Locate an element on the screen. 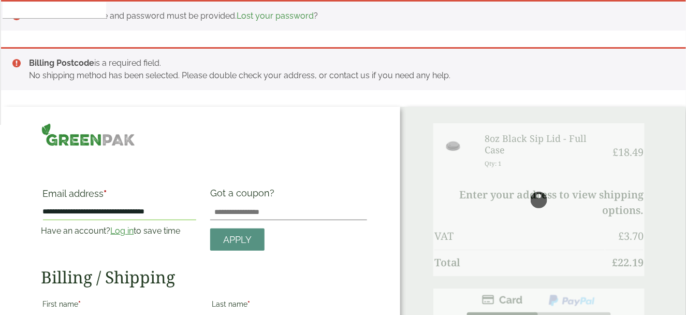 Image resolution: width=686 pixels, height=315 pixels. p: Have an account? to save time is located at coordinates (120, 231).